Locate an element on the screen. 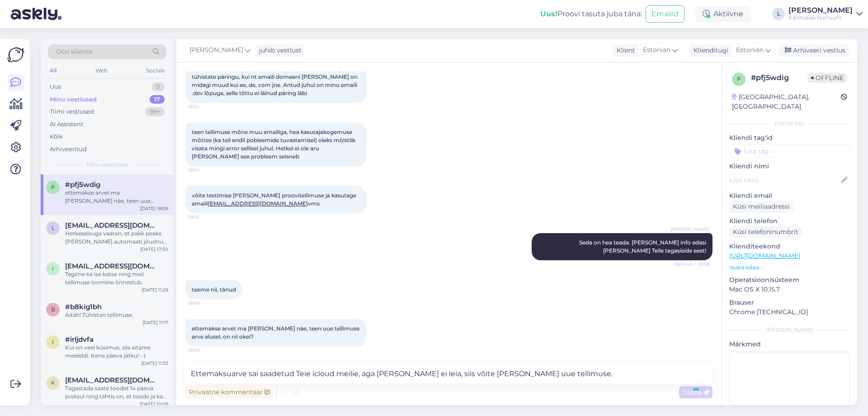 The width and height of the screenshot is (868, 416). div: Proovi tasuta juba täna: is located at coordinates (590, 14).